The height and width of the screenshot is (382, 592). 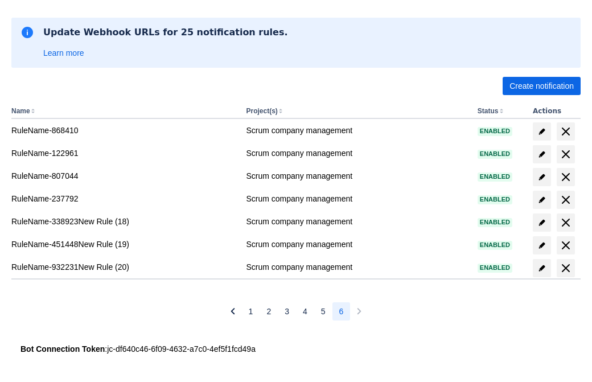 What do you see at coordinates (166, 32) in the screenshot?
I see `h2: Update Webhook URLs for 25 notification rules.` at bounding box center [166, 32].